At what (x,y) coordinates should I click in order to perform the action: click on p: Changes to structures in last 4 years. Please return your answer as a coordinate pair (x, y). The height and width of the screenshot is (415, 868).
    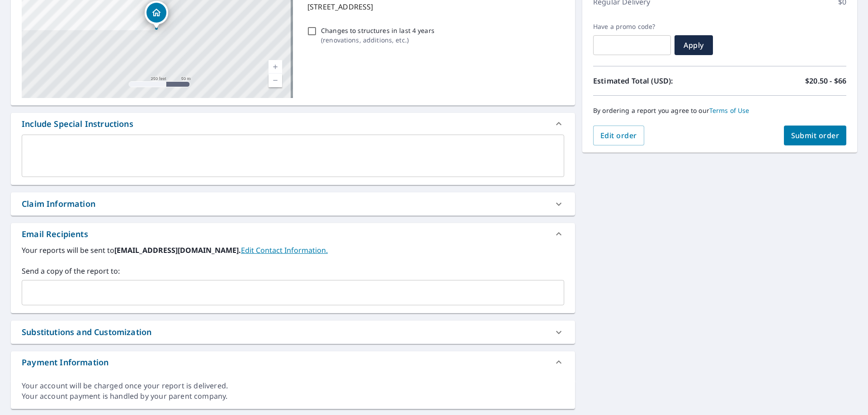
    Looking at the image, I should click on (378, 30).